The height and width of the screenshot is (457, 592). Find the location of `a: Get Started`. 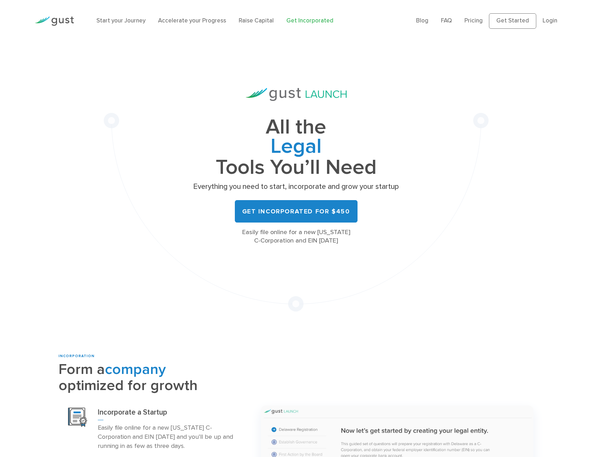

a: Get Started is located at coordinates (512, 21).